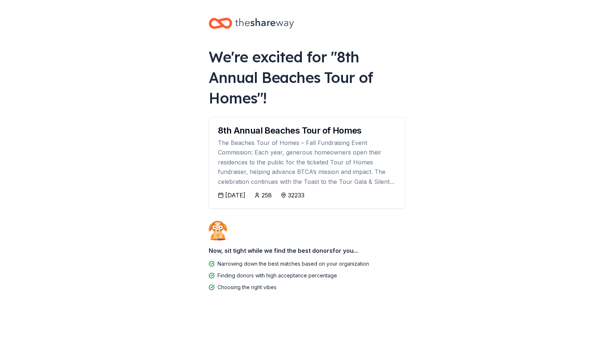  What do you see at coordinates (218, 230) in the screenshot?
I see `img: Dog waiting patiently` at bounding box center [218, 230].